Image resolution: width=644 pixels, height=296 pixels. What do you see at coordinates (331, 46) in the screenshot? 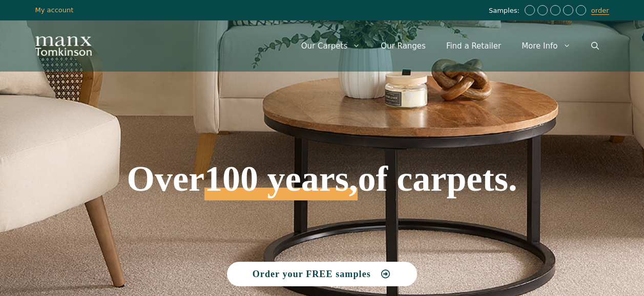
I see `a: Our Carpets` at bounding box center [331, 46].